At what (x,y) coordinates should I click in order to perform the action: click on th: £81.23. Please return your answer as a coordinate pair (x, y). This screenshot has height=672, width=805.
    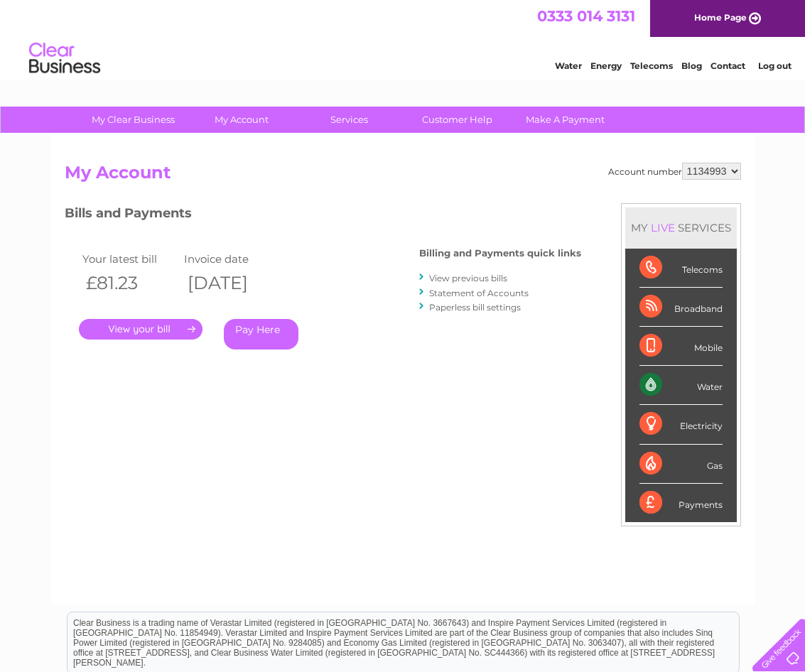
    Looking at the image, I should click on (130, 282).